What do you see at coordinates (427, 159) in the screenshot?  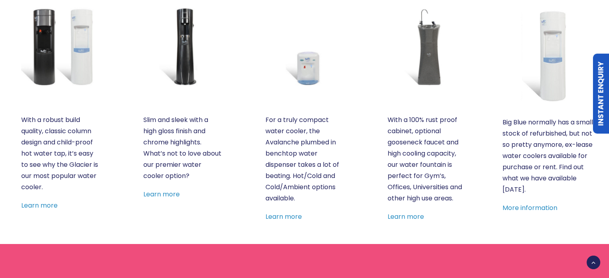 I see `p: With a 100% rust proof cabinet, optional gooseneck faucet and high cooling capacity, our water fo...` at bounding box center [427, 159].